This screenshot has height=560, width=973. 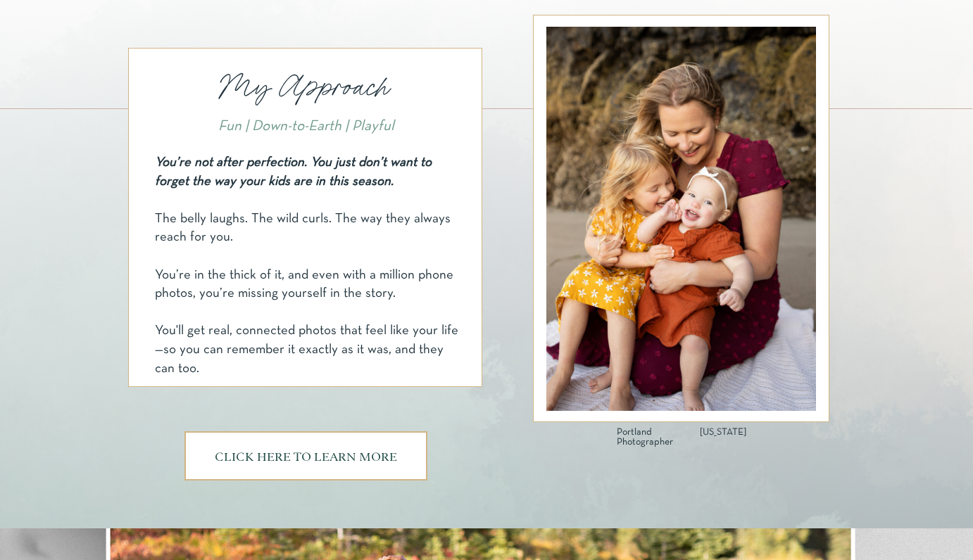 I want to click on a: CLICK HERE TO LEARN MORE, so click(x=306, y=457).